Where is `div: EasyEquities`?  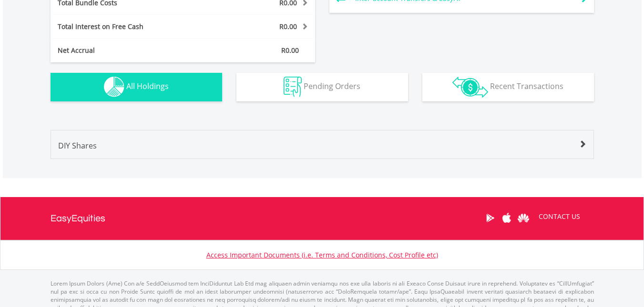 div: EasyEquities is located at coordinates (78, 219).